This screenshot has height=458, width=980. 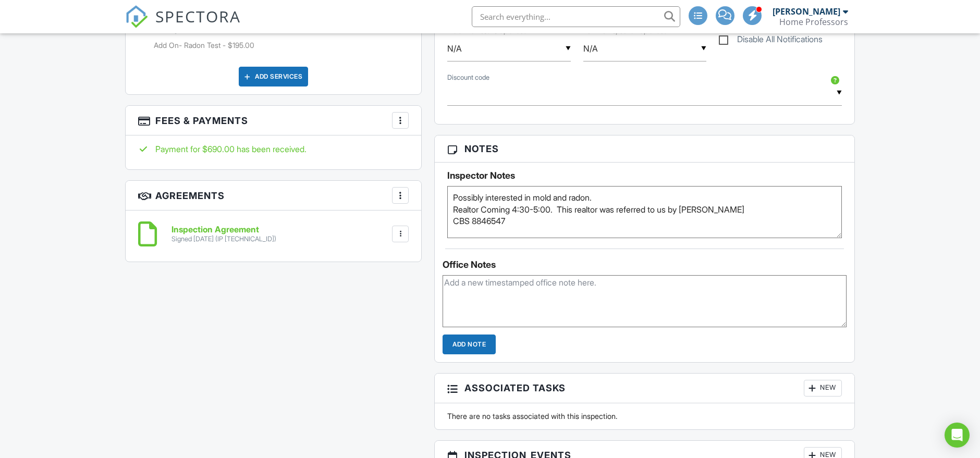 What do you see at coordinates (823, 388) in the screenshot?
I see `div: New` at bounding box center [823, 388].